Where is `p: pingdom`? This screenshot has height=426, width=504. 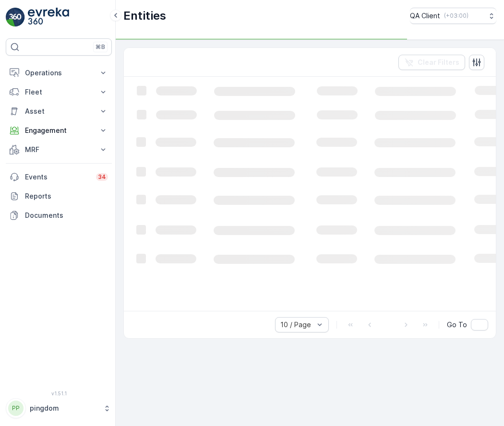
p: pingdom is located at coordinates (64, 408).